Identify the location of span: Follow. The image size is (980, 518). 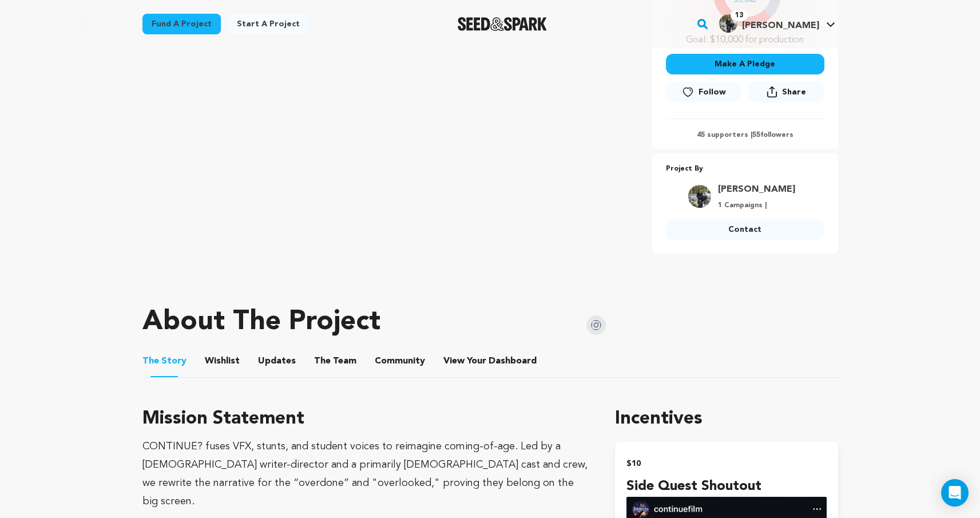
(712, 92).